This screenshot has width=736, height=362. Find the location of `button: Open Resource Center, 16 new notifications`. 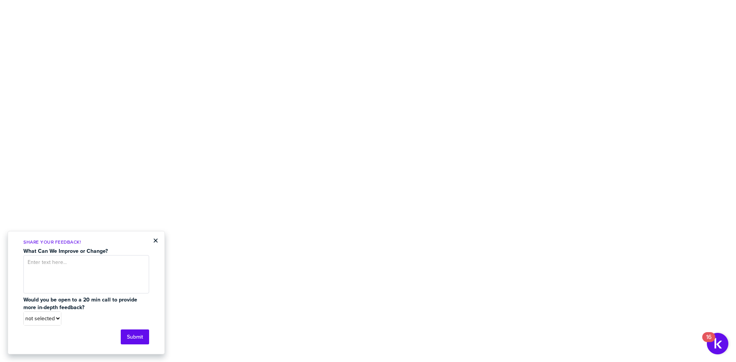

button: Open Resource Center, 16 new notifications is located at coordinates (718, 344).